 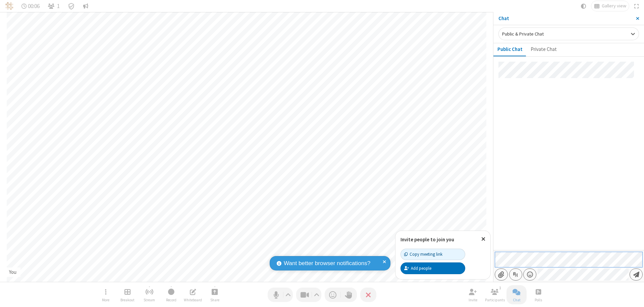 What do you see at coordinates (516, 275) in the screenshot?
I see `button: Show formatting` at bounding box center [516, 275].